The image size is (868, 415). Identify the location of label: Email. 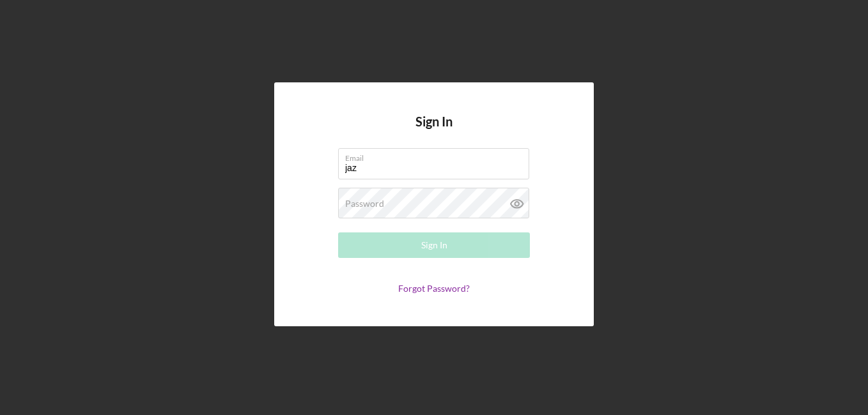
(437, 156).